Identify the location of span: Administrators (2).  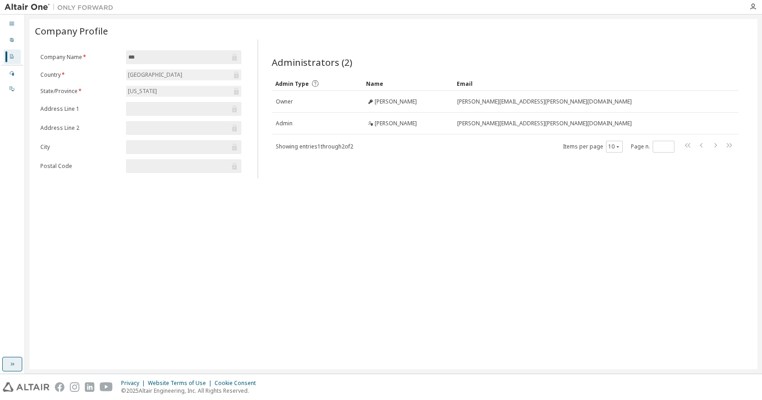
(312, 62).